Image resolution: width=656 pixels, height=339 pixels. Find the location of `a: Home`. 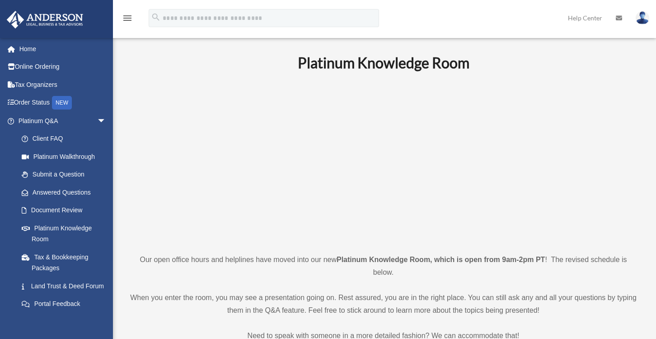

a: Home is located at coordinates (63, 49).